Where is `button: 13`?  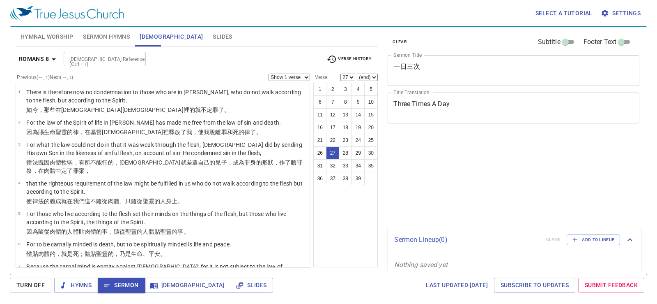
button: 13 is located at coordinates (346, 115).